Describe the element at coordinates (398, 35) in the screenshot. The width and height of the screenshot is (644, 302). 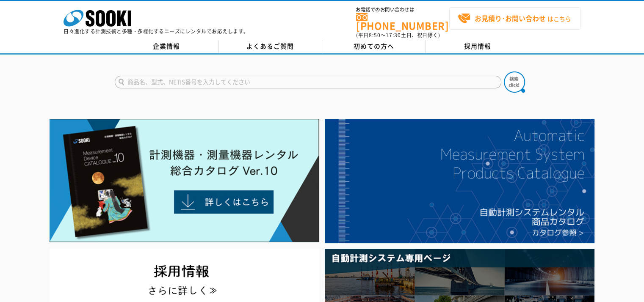
I see `span: (平日 ～ 土日、祝日除く)` at that location.